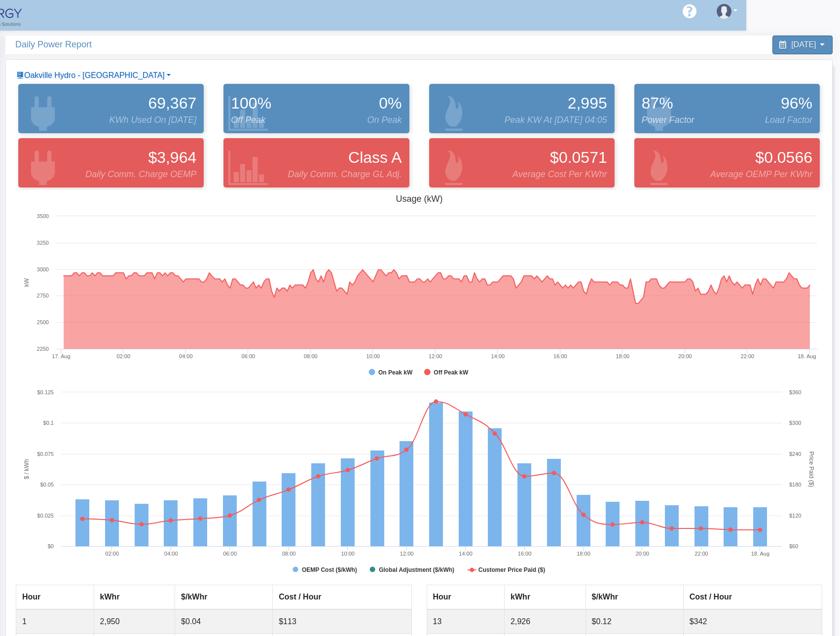 This screenshot has height=636, width=840. What do you see at coordinates (43, 322) in the screenshot?
I see `text: 2500` at bounding box center [43, 322].